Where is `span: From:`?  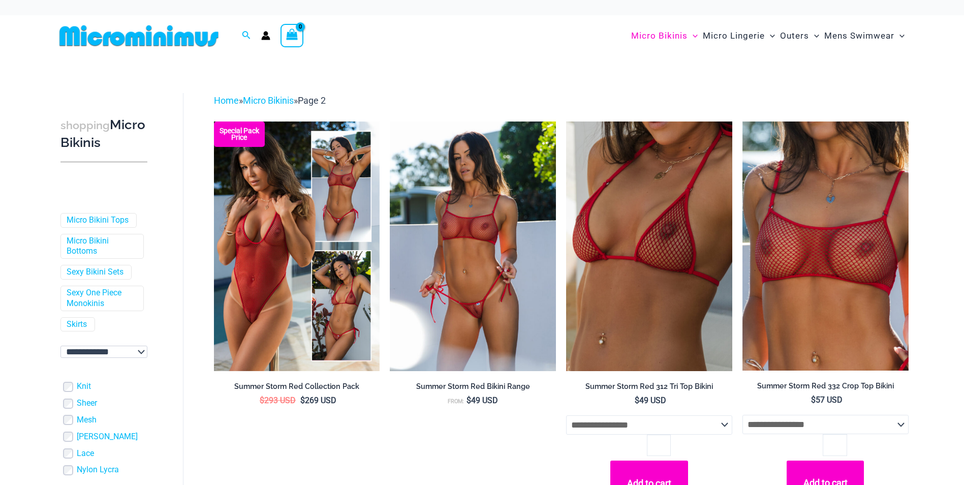 span: From: is located at coordinates (456, 401).